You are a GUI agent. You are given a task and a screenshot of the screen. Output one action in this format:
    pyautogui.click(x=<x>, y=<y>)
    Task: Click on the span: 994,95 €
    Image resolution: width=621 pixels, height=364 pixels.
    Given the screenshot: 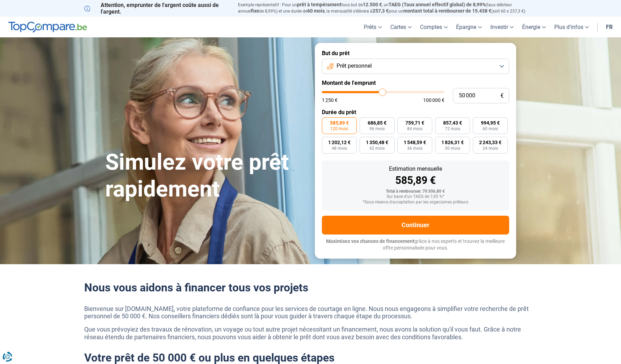 What is the action you would take?
    pyautogui.click(x=490, y=123)
    